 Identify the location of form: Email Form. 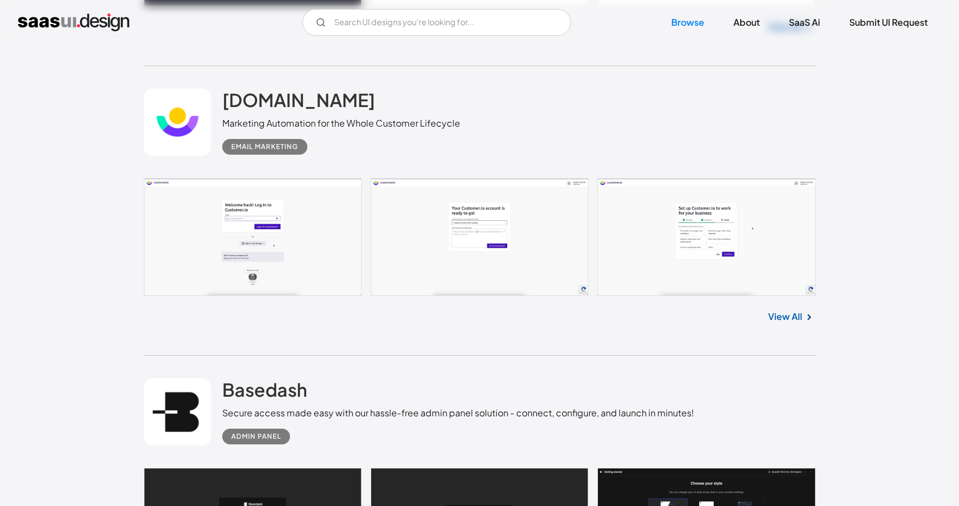
(437, 22).